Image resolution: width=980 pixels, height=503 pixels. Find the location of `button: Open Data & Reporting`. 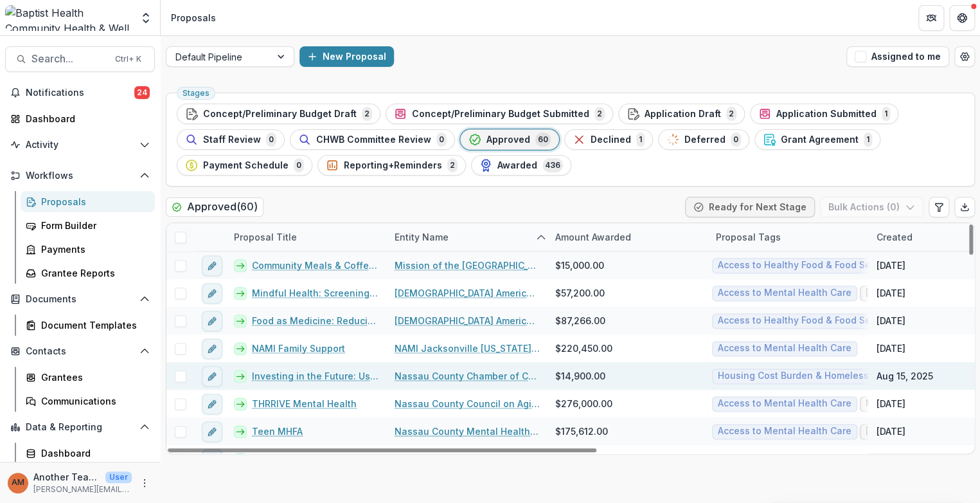

button: Open Data & Reporting is located at coordinates (80, 427).